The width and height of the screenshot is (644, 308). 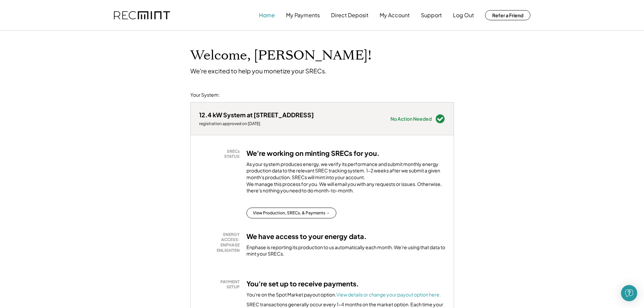 I want to click on font: View details or change your payout option here., so click(x=388, y=294).